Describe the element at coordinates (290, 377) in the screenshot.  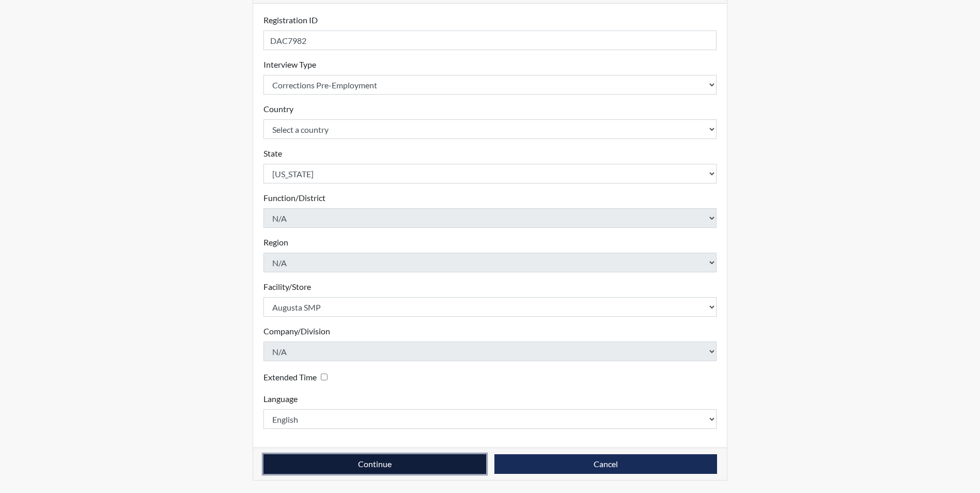
I see `label: Extended Time` at that location.